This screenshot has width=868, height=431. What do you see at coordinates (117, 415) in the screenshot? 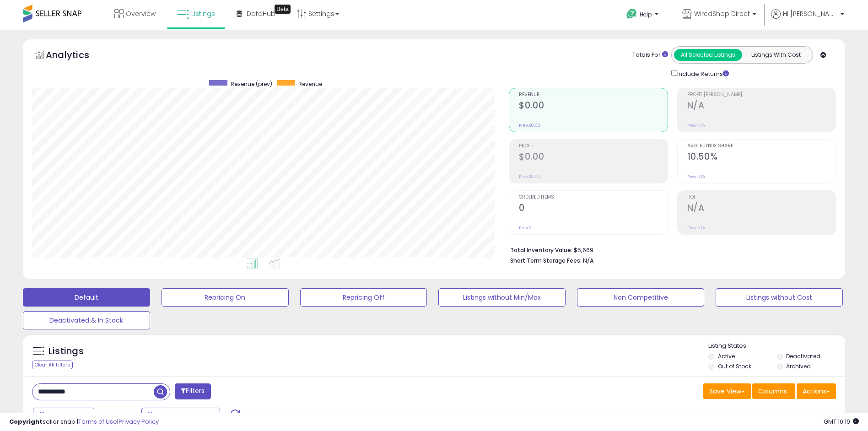
I see `span: Compared to:` at bounding box center [117, 415].